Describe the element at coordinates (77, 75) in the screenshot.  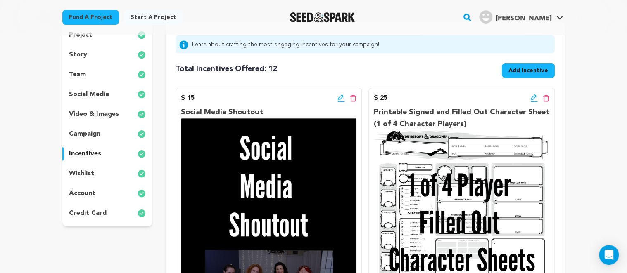
I see `p: team` at that location.